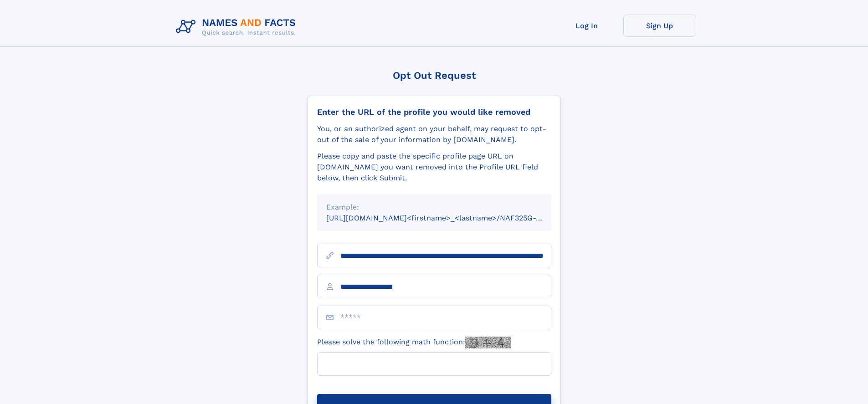 The height and width of the screenshot is (404, 868). Describe the element at coordinates (434, 75) in the screenshot. I see `div: Opt Out Request` at that location.